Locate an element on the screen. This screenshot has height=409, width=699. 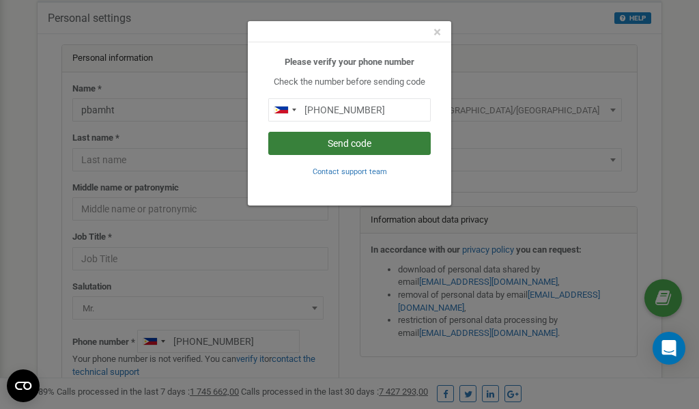
button: Close is located at coordinates (437, 32).